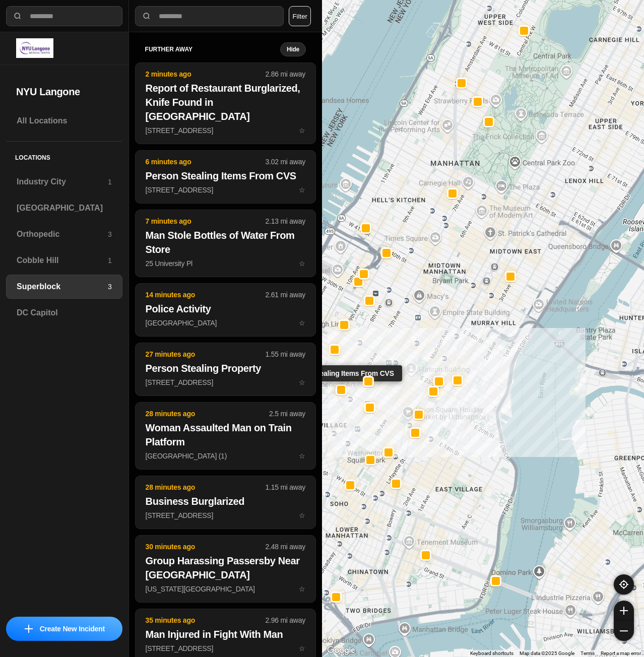 Image resolution: width=644 pixels, height=657 pixels. I want to click on p: 14 minutes ago, so click(205, 294).